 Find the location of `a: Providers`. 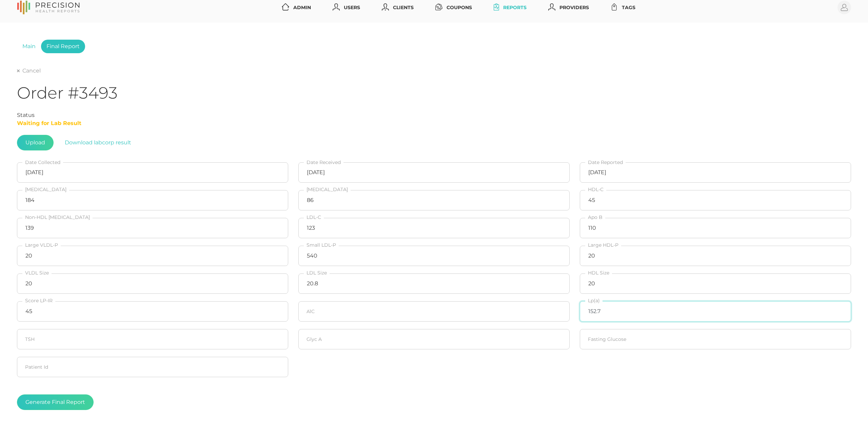

a: Providers is located at coordinates (569, 8).